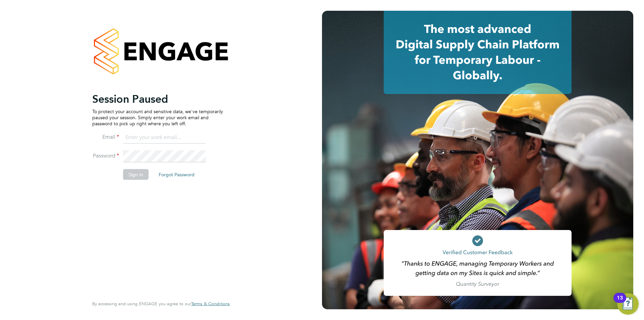 The image size is (644, 320). Describe the element at coordinates (161, 303) in the screenshot. I see `span: By accessing and using ENGAGE you agree to our` at that location.